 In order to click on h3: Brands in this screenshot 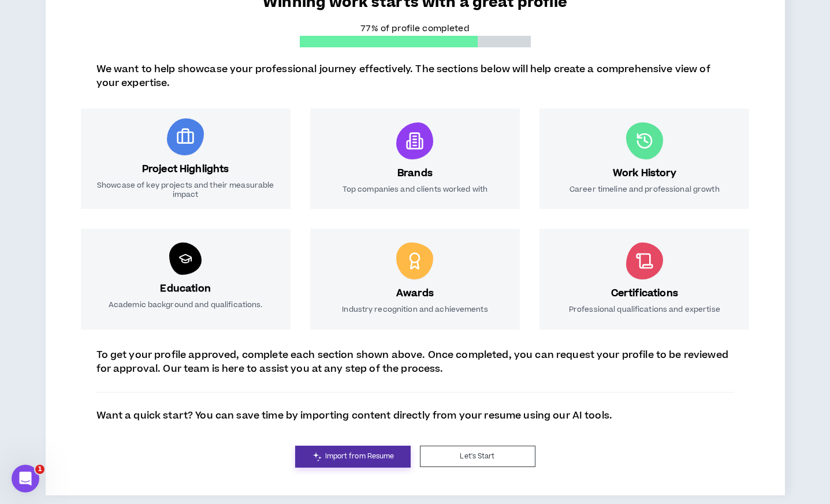, I will do `click(415, 173)`.